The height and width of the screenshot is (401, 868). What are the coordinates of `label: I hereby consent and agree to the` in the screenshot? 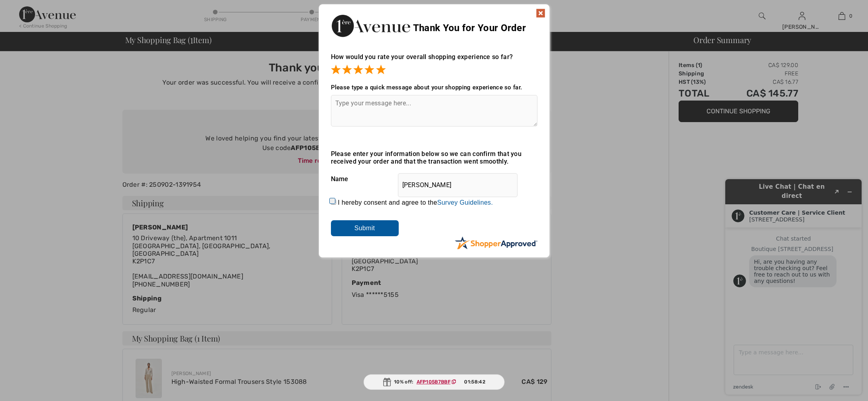 It's located at (415, 203).